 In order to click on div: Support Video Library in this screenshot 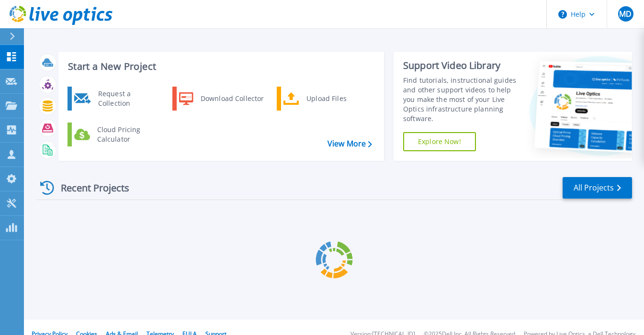, I will do `click(462, 65)`.